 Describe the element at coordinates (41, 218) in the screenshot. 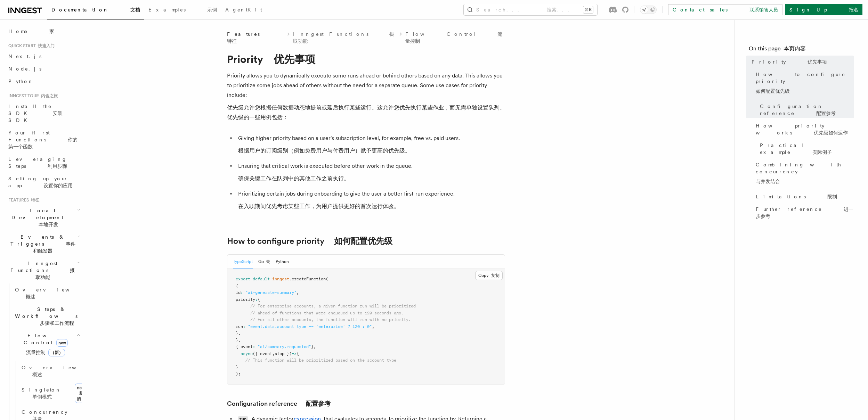

I see `span: Local Development` at that location.